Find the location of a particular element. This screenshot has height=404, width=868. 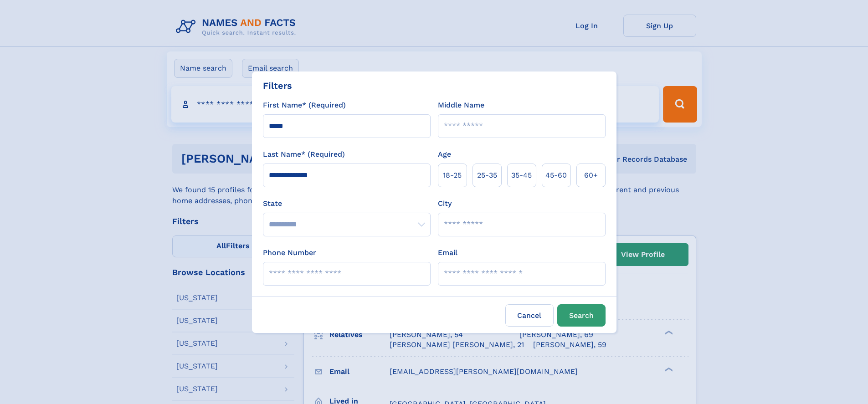

label: Age is located at coordinates (445, 154).